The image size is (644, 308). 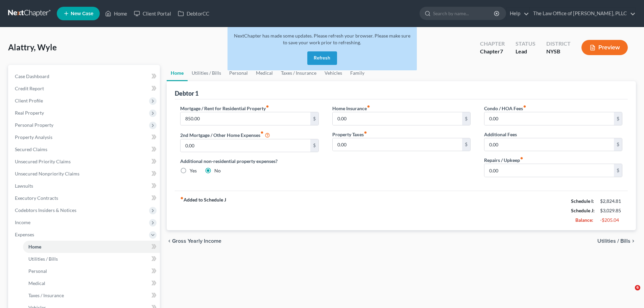 What do you see at coordinates (37, 283) in the screenshot?
I see `span: Medical` at bounding box center [37, 283].